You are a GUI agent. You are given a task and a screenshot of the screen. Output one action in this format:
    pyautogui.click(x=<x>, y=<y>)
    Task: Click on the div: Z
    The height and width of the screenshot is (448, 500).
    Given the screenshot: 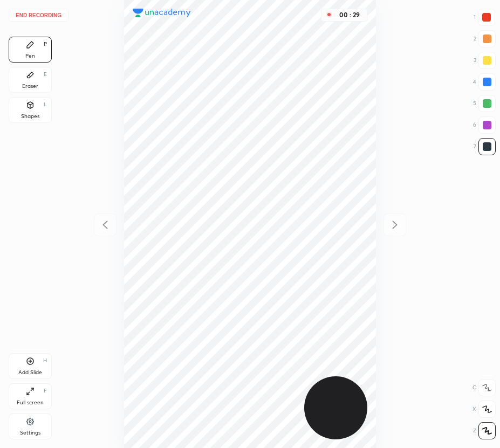 What is the action you would take?
    pyautogui.click(x=484, y=430)
    